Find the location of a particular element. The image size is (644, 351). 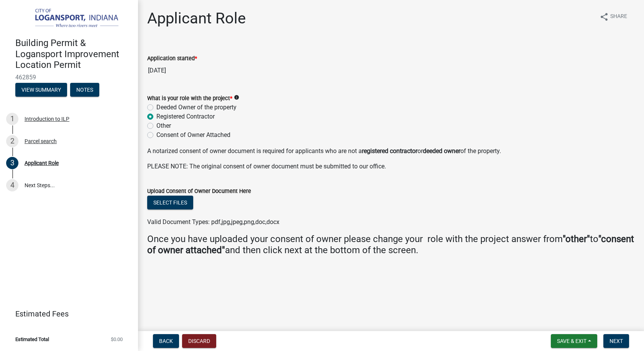

strong: deeded owner is located at coordinates (441, 151).